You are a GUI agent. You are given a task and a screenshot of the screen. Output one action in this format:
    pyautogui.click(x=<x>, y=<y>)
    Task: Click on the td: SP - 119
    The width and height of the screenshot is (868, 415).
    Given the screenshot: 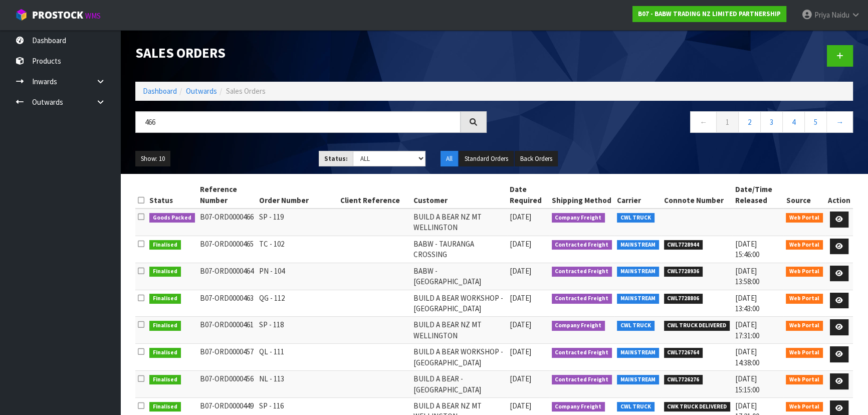 What is the action you would take?
    pyautogui.click(x=297, y=222)
    